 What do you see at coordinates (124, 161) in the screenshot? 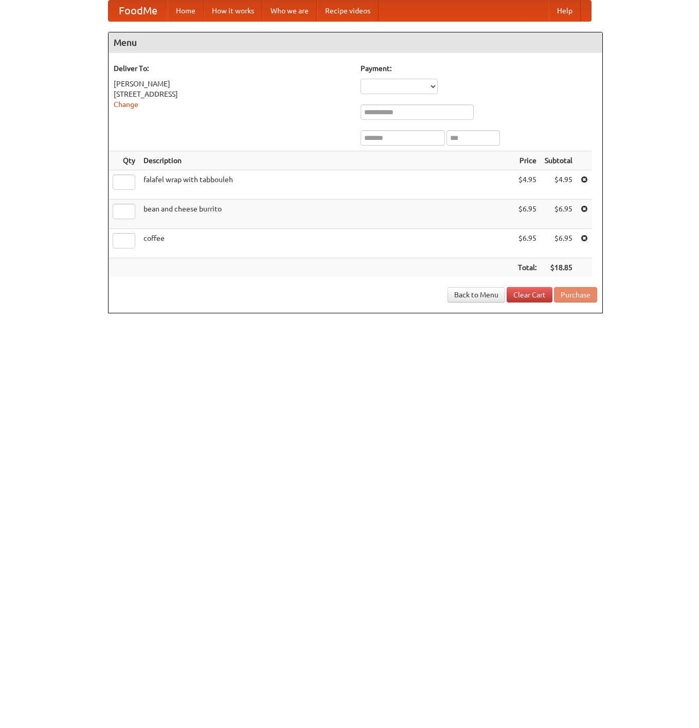
I see `th: Qty` at bounding box center [124, 161].